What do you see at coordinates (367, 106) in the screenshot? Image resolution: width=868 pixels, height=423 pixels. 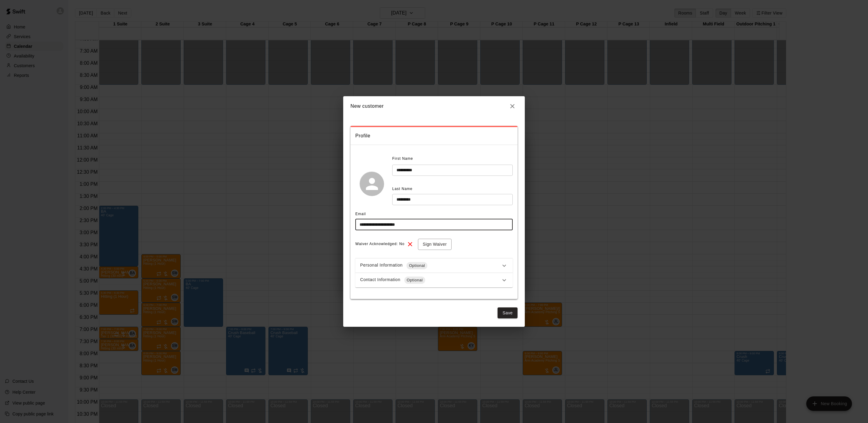 I see `h6: New customer` at bounding box center [367, 106].